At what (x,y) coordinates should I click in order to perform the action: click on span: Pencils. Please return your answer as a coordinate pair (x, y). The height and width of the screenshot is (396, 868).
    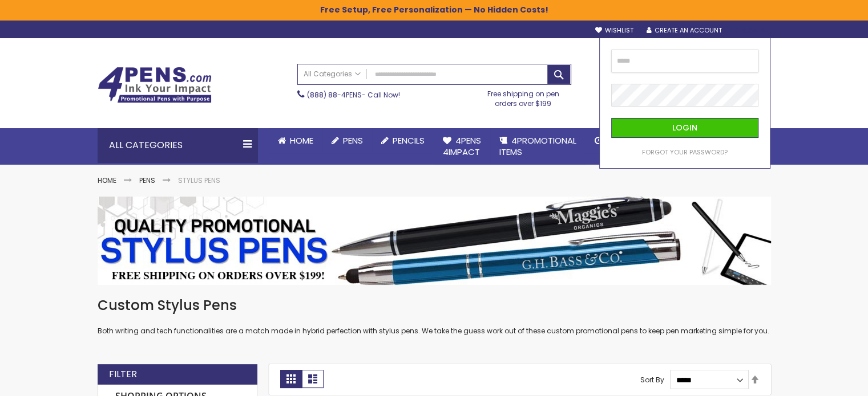
    Looking at the image, I should click on (409, 140).